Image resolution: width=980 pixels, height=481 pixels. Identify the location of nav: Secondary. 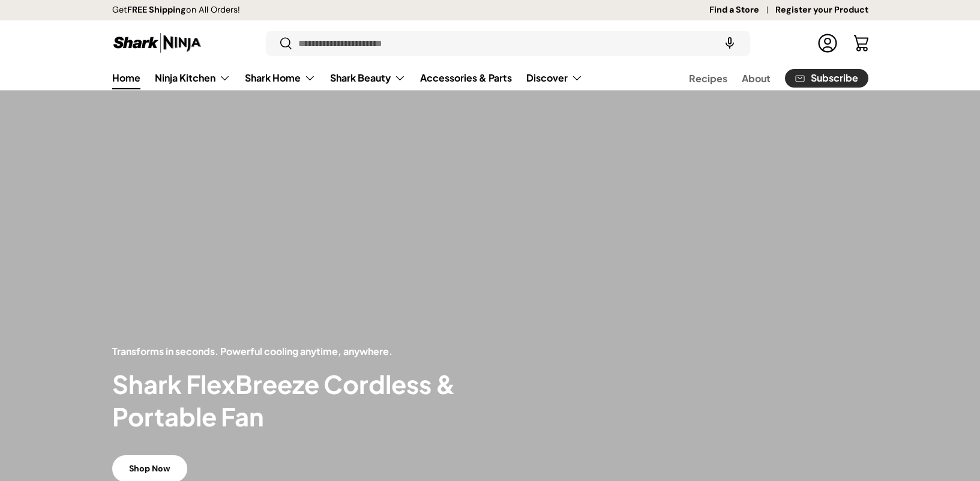
(764, 78).